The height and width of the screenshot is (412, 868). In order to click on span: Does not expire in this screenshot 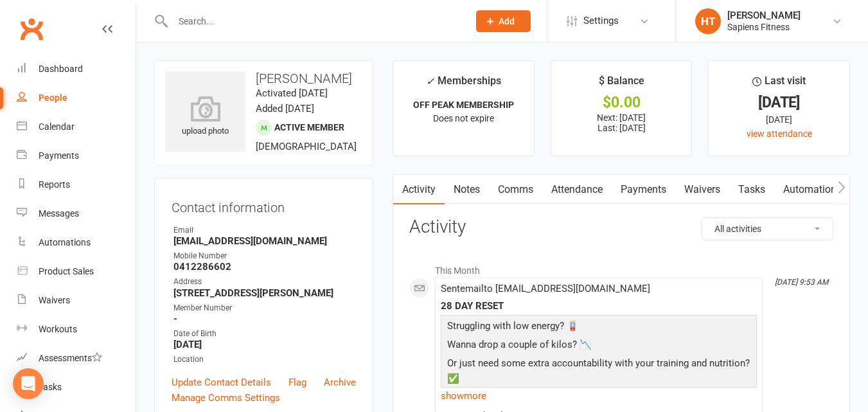, I will do `click(463, 118)`.